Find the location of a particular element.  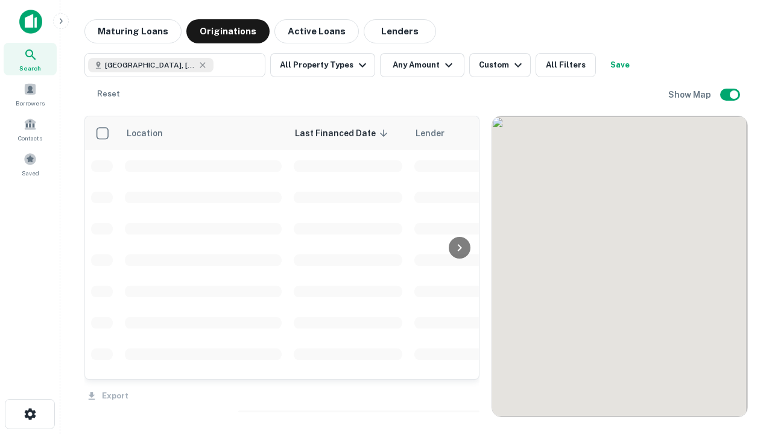

a: Search is located at coordinates (30, 59).